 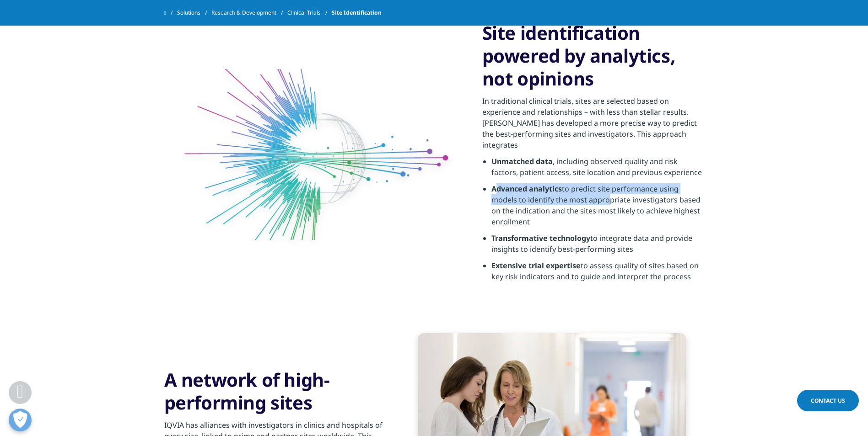 What do you see at coordinates (828, 400) in the screenshot?
I see `span: Contact Us` at bounding box center [828, 400].